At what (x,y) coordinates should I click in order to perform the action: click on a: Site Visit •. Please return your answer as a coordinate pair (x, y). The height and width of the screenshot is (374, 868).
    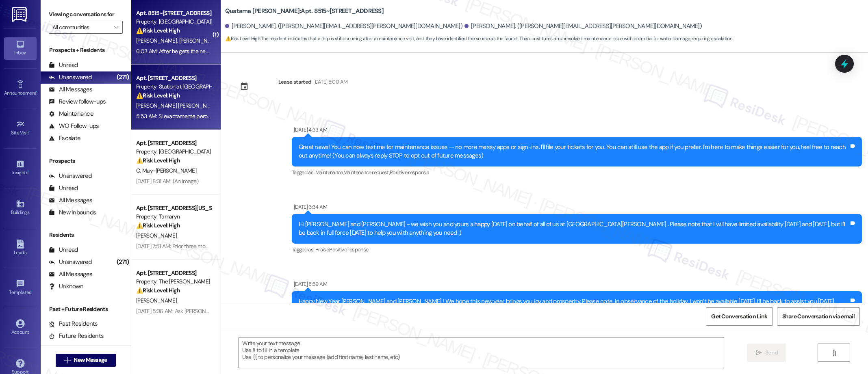
    Looking at the image, I should click on (21, 128).